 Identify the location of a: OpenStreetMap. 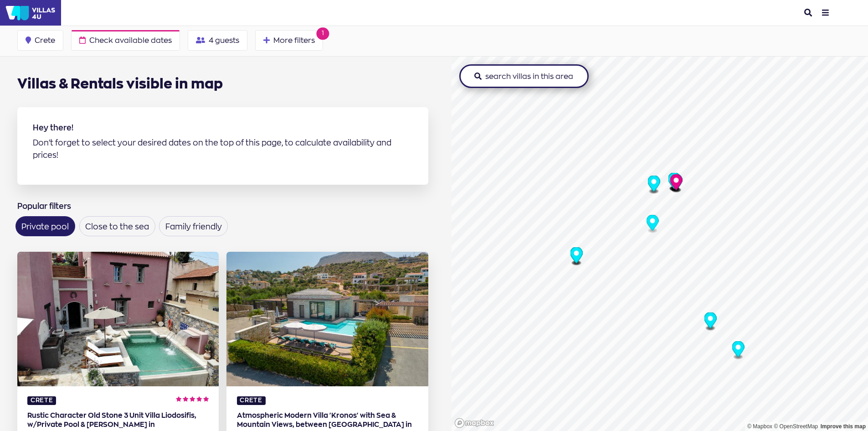
(796, 426).